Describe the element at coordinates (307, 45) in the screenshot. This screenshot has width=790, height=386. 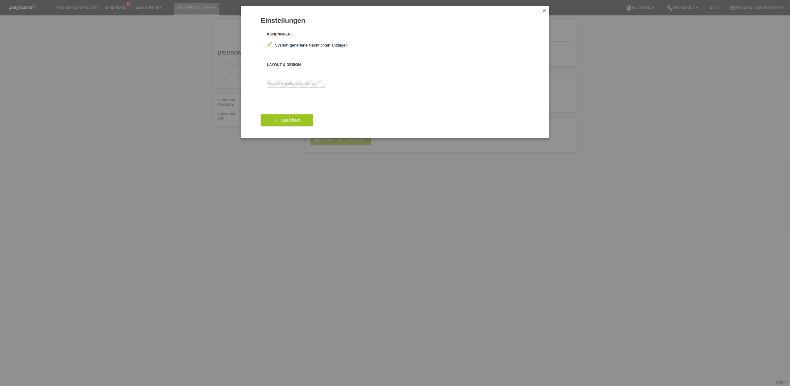
I see `label: System-generierte Nachrichten anzeigen` at that location.